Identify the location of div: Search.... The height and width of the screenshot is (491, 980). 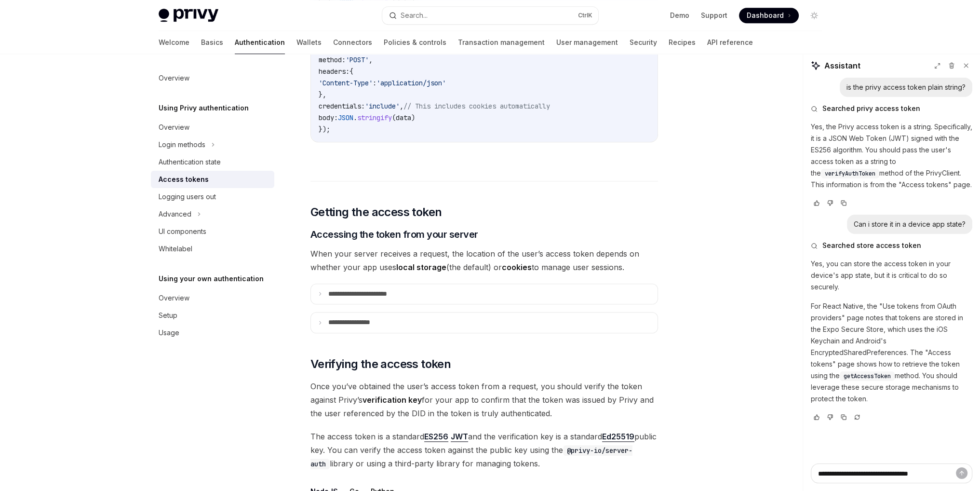
(414, 15).